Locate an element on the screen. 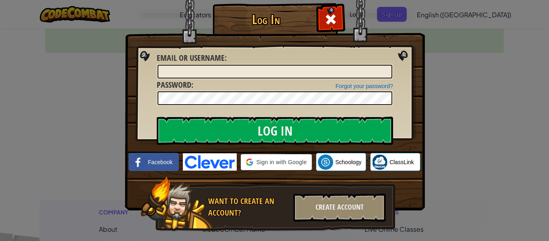 The width and height of the screenshot is (549, 241). span: Sign in with Google is located at coordinates (282, 162).